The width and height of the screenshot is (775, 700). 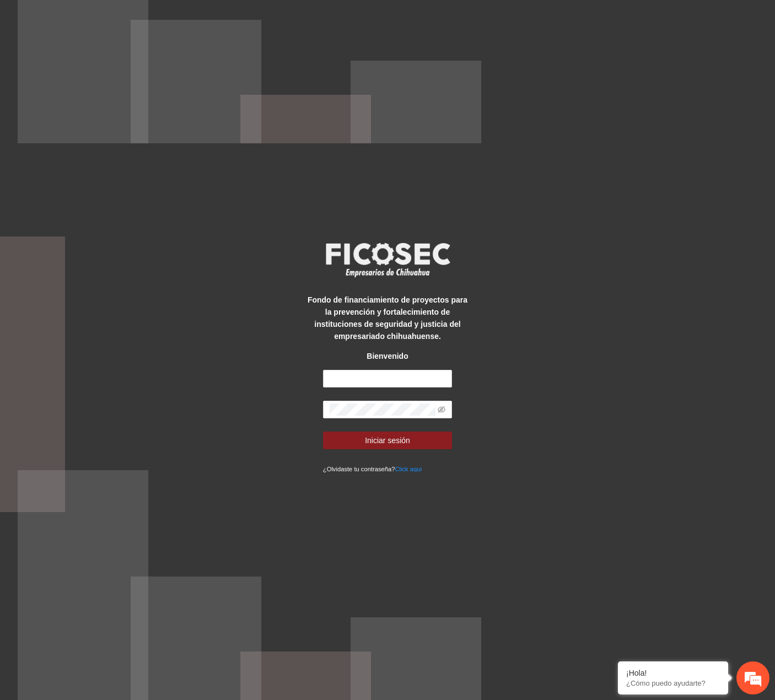 I want to click on img: logo, so click(x=388, y=260).